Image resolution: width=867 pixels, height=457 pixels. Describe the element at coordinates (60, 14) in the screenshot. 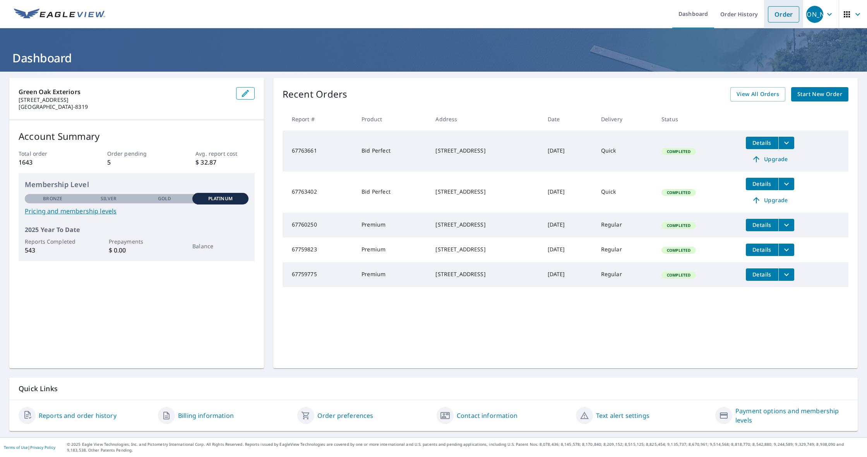

I see `img: EV Logo` at that location.